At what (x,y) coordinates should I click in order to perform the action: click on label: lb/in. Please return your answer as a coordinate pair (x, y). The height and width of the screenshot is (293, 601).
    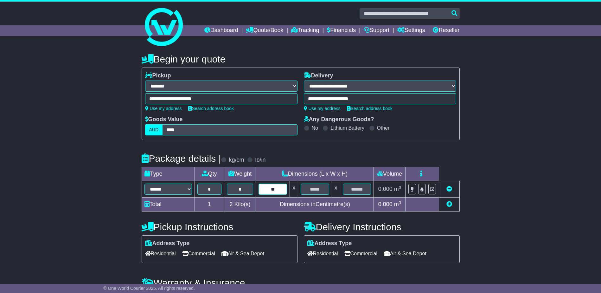
    Looking at the image, I should click on (260, 160).